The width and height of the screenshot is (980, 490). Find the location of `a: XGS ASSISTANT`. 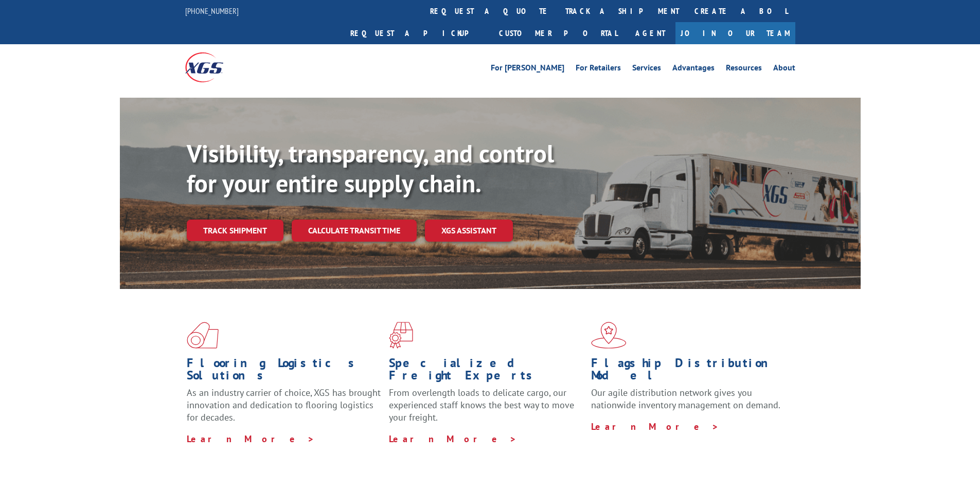

a: XGS ASSISTANT is located at coordinates (469, 231).